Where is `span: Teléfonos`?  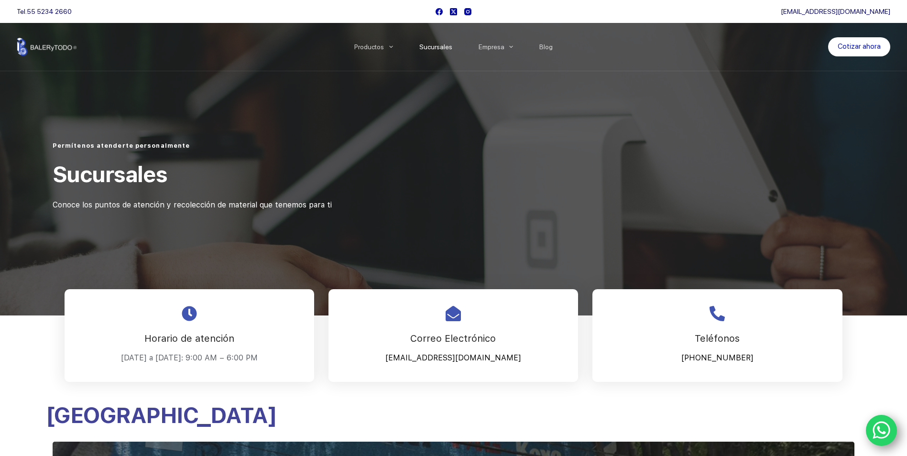
span: Teléfonos is located at coordinates (717, 339).